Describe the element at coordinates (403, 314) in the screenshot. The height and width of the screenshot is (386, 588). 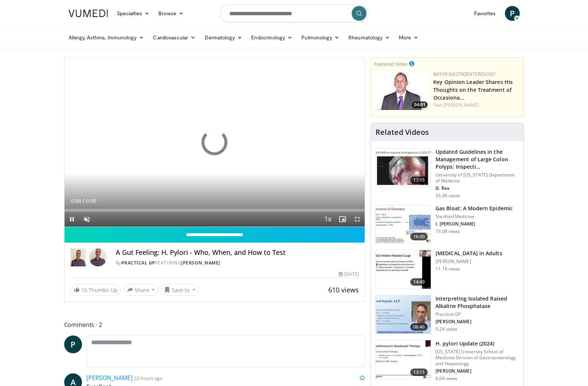
I see `img: 6a4ee52d-0f16-480d-a1b4-8187386ea2ed.150x105_q85_crop-smart_upscale.jpg` at that location.